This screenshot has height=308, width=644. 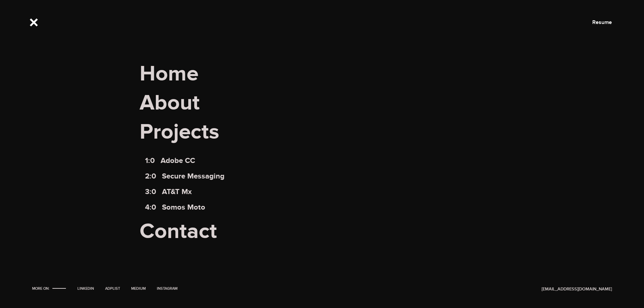 What do you see at coordinates (602, 22) in the screenshot?
I see `a: Resume` at bounding box center [602, 22].